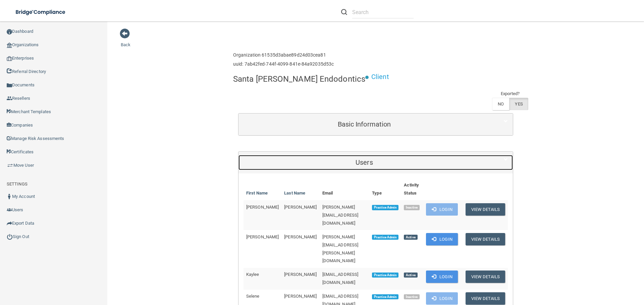 The width and height of the screenshot is (644, 305). Describe the element at coordinates (380, 76) in the screenshot. I see `p: Client` at that location.